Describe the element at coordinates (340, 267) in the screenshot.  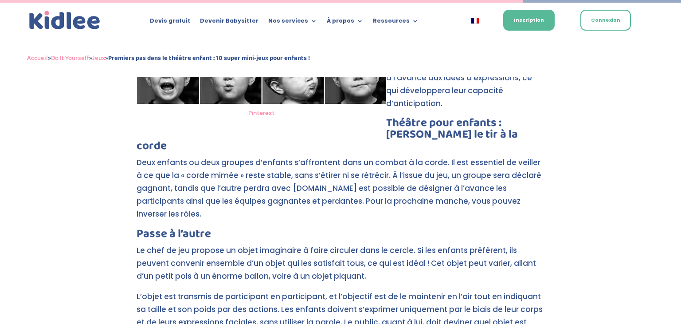
I see `p: Le chef de jeu propose un objet imaginaire à faire circuler dans le cercle. Si les enfants préfèr...` at that location.